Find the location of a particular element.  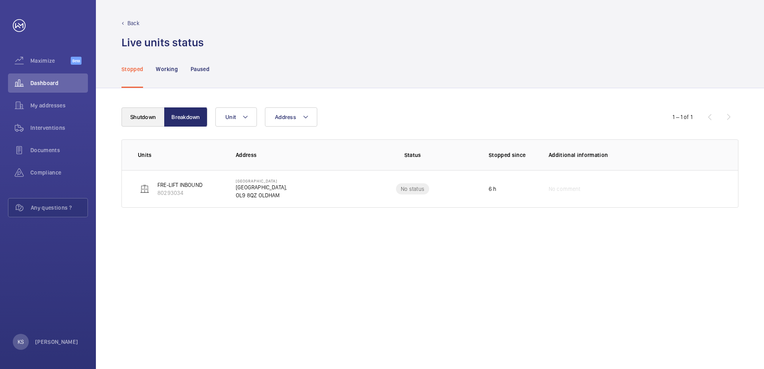

span: Beta is located at coordinates (76, 61).